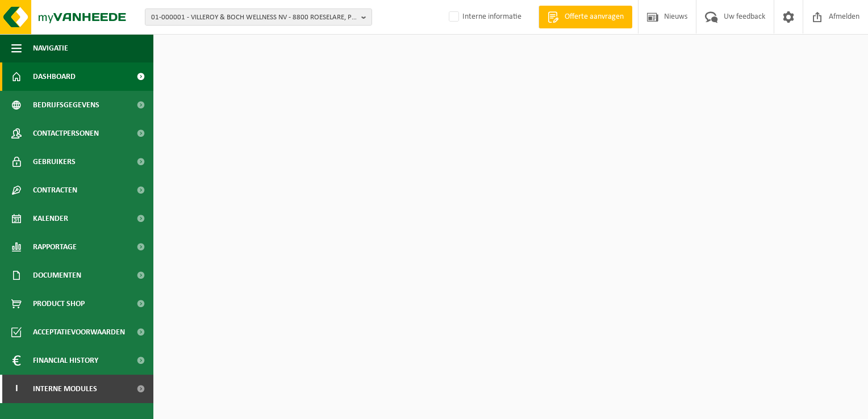 This screenshot has width=868, height=419. I want to click on span: Contracten, so click(55, 190).